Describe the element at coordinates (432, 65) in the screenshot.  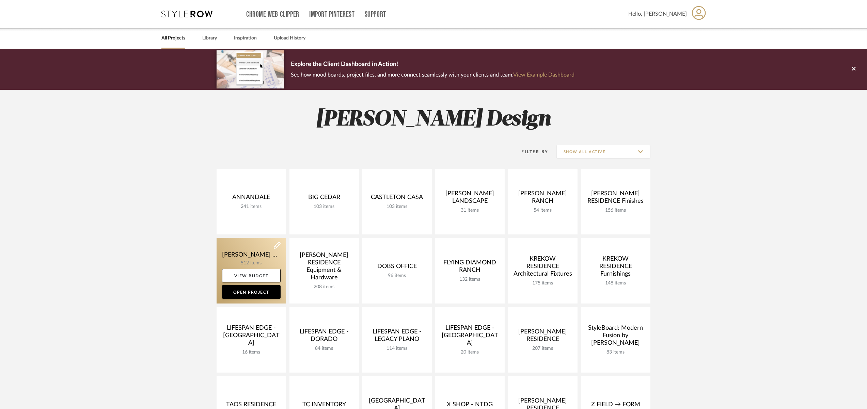
I see `p: Explore the Client Dashboard in Action!` at that location.